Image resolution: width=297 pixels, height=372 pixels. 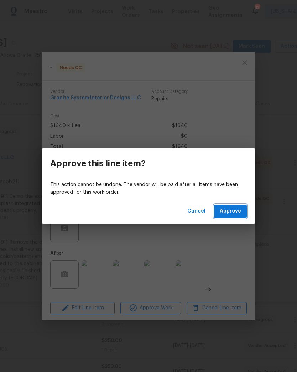 I want to click on p: This action cannot be undone. The vendor will be paid after all items have been approved for this..., so click(x=149, y=189).